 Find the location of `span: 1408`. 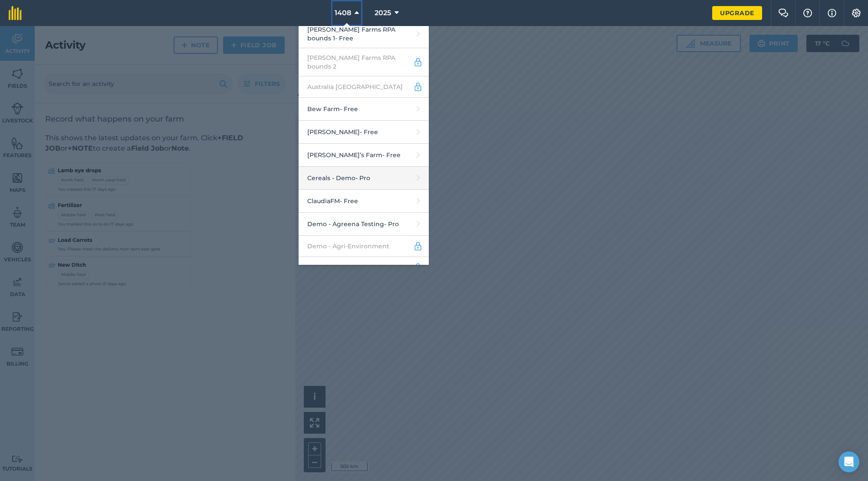

span: 1408 is located at coordinates (343, 13).